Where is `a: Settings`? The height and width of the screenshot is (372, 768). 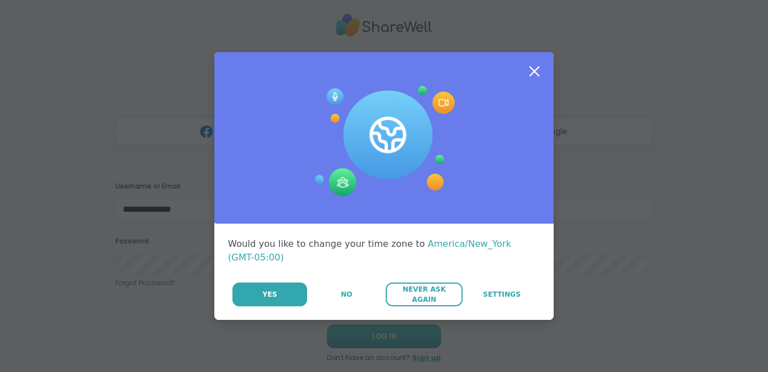
a: Settings is located at coordinates (502, 294).